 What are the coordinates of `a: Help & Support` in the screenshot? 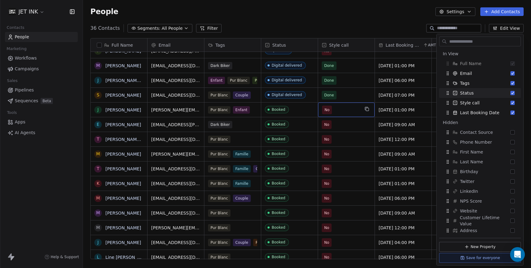 It's located at (62, 257).